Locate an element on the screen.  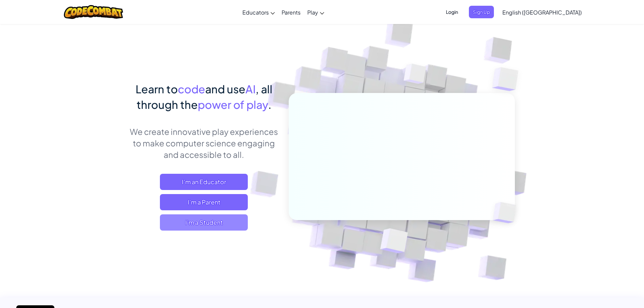
span: Sign Up is located at coordinates (481, 12).